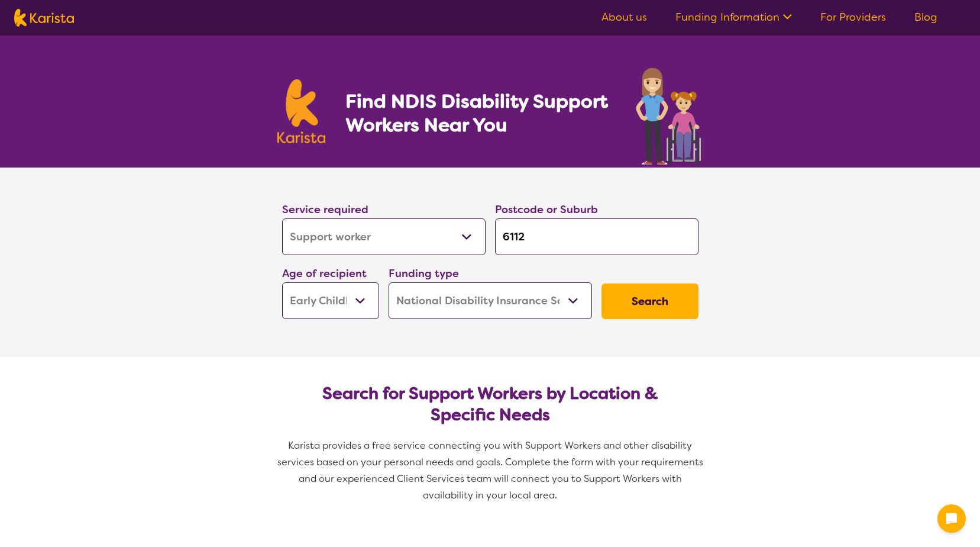  I want to click on label: Funding type, so click(423, 274).